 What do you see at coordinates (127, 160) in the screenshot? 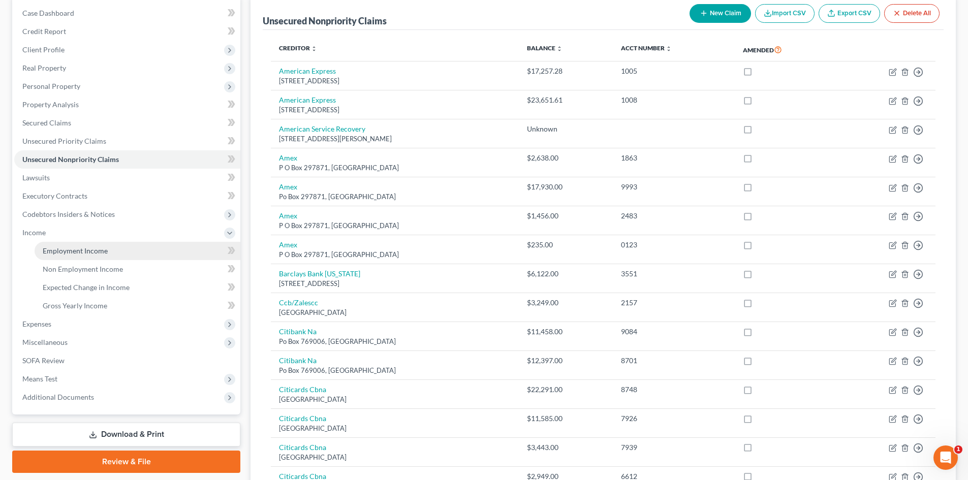
I see `a: Unsecured Nonpriority Claims` at bounding box center [127, 160].